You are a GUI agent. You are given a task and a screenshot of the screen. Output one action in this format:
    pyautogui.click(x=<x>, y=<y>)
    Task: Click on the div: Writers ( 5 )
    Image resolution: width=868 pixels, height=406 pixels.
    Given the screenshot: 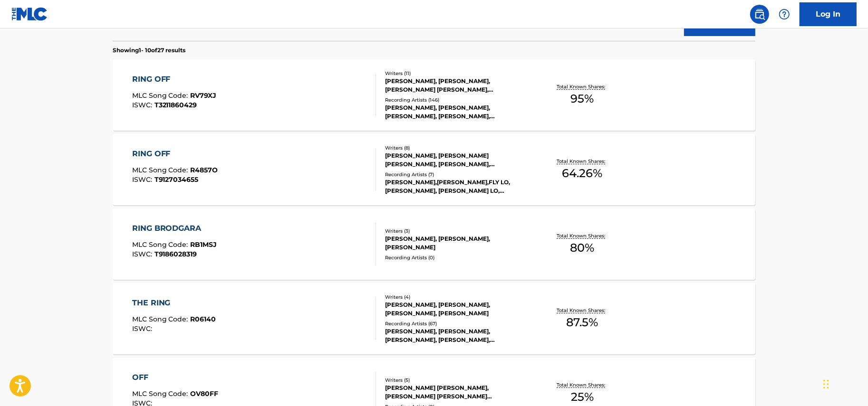 What is the action you would take?
    pyautogui.click(x=456, y=380)
    